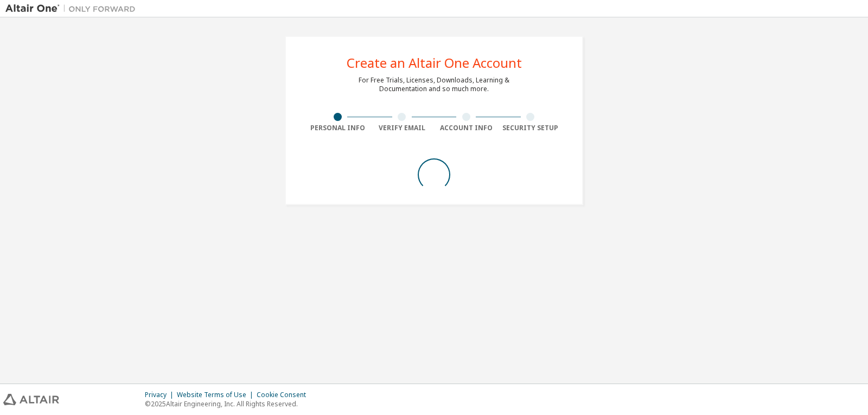 The image size is (868, 415). I want to click on div: Security Setup, so click(530, 128).